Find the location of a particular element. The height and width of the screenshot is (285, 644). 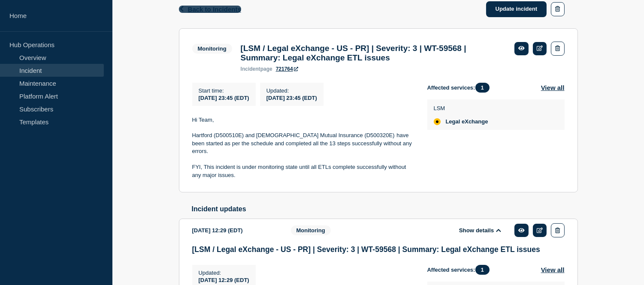

p: LSM is located at coordinates (461, 108).